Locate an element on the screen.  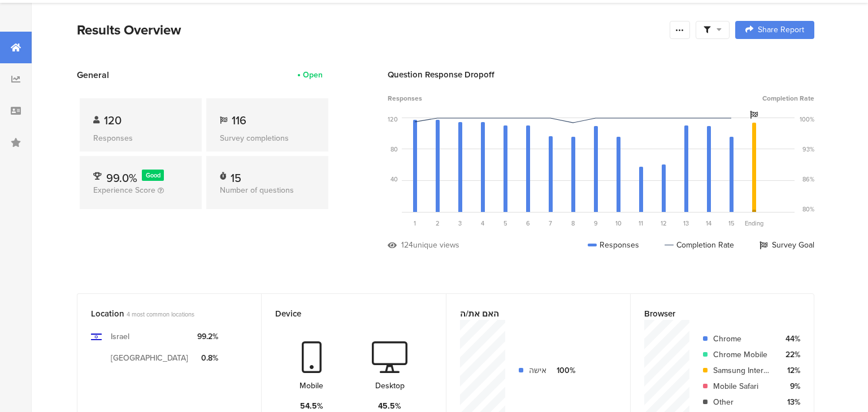
div: Ending is located at coordinates (754, 223).